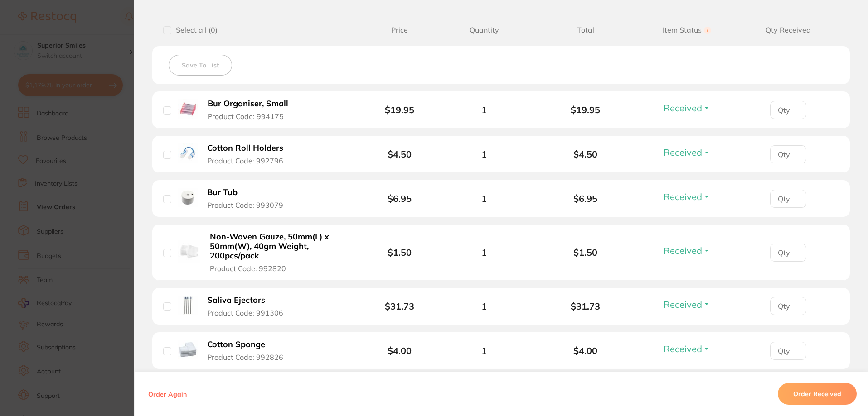 The height and width of the screenshot is (416, 868). I want to click on button: Cotton Roll Holders Product Code: 992796, so click(250, 154).